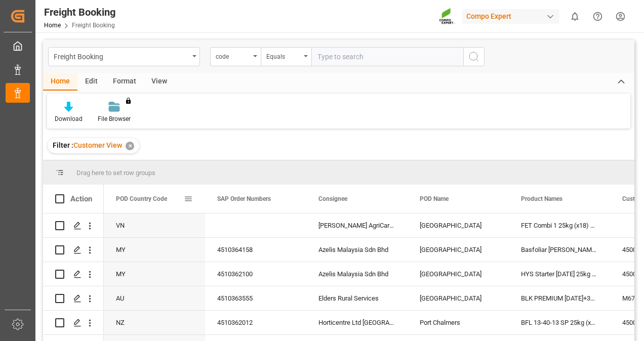 This screenshot has height=341, width=644. What do you see at coordinates (159, 82) in the screenshot?
I see `div: View` at bounding box center [159, 82].